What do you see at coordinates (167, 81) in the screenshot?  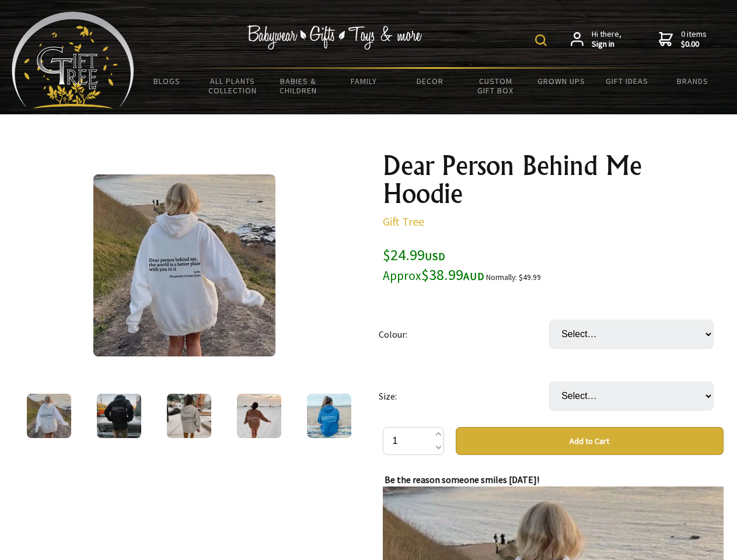 I see `a: BLOGS` at bounding box center [167, 81].